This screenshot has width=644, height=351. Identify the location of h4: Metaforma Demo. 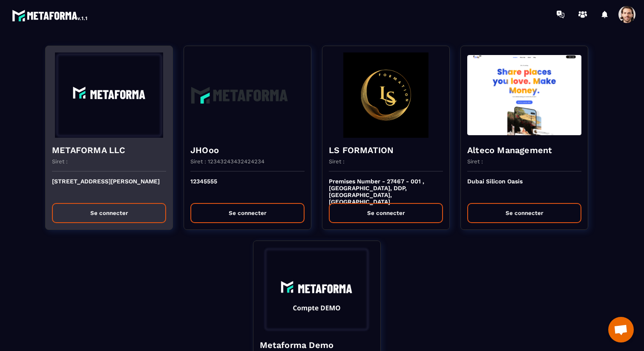
(317, 345).